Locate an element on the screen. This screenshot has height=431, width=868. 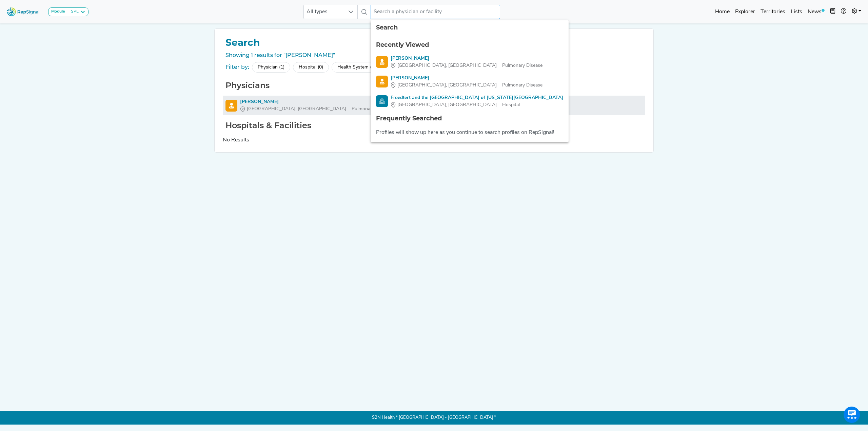
a: News is located at coordinates (816, 12).